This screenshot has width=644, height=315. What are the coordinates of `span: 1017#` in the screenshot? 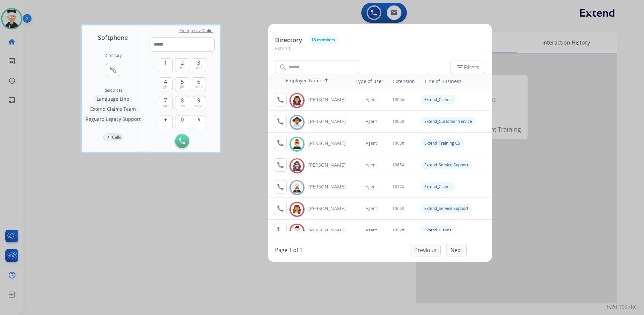 It's located at (398, 187).